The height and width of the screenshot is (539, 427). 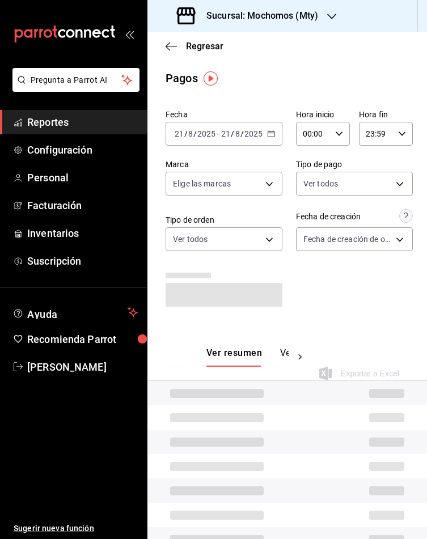 I want to click on span: Reportes, so click(x=82, y=122).